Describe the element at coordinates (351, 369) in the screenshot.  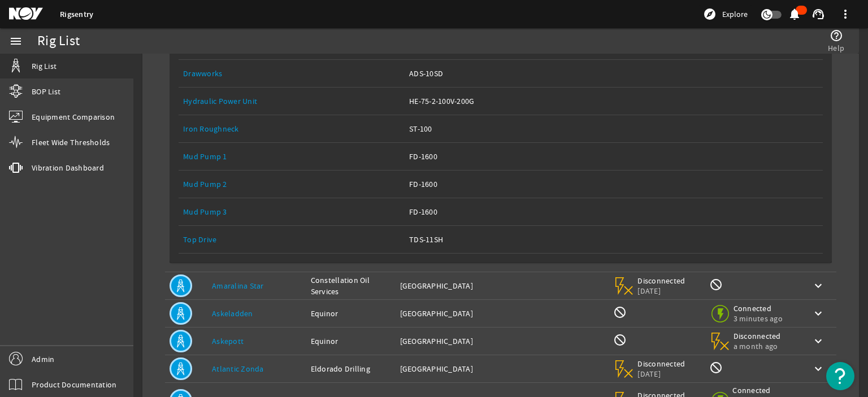
I see `div: Eldorado Drilling` at that location.